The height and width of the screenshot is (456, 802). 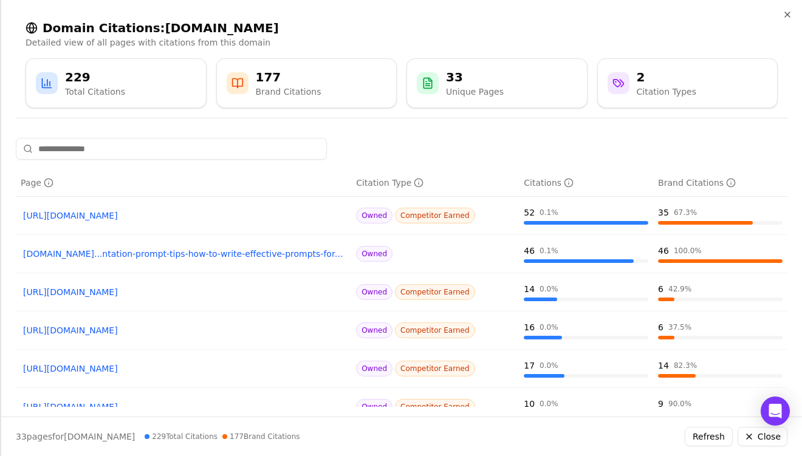 What do you see at coordinates (75, 437) in the screenshot?
I see `p: page s for` at bounding box center [75, 437].